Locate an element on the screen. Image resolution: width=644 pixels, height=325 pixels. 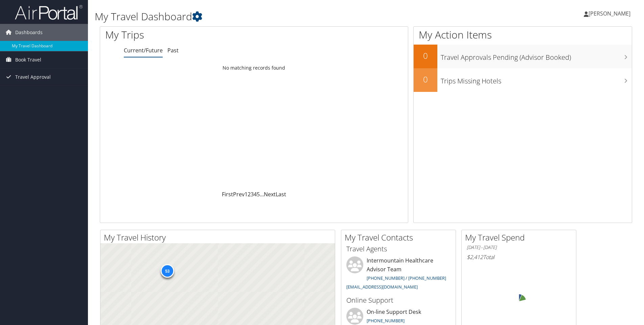
h3: Travel Approvals Pending (Advisor Booked) is located at coordinates (537, 56).